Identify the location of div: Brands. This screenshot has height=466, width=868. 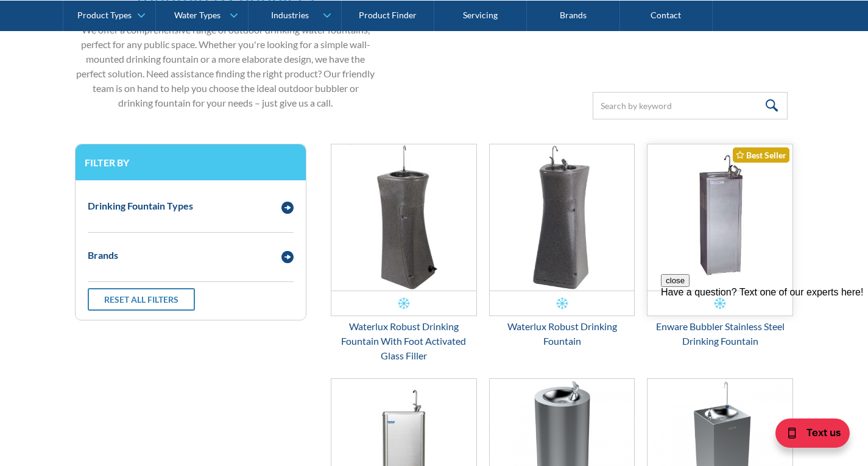
(103, 255).